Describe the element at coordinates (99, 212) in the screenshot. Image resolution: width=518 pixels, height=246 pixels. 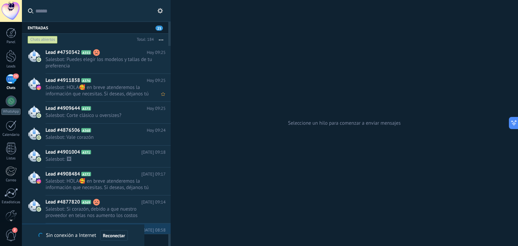
I see `span: Salesbot: Si corazón, debido a que nuestro proveedor en telas nos aumento los costos considerable...` at that location.